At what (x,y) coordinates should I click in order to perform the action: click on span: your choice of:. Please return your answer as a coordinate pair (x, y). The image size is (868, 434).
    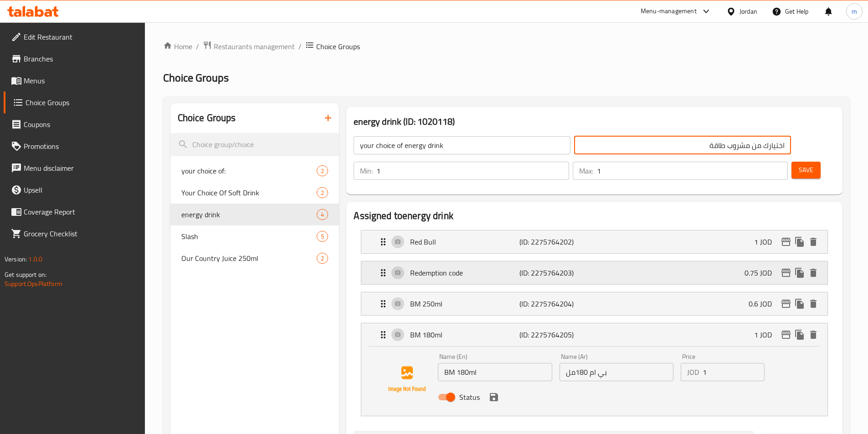
    Looking at the image, I should click on (249, 171).